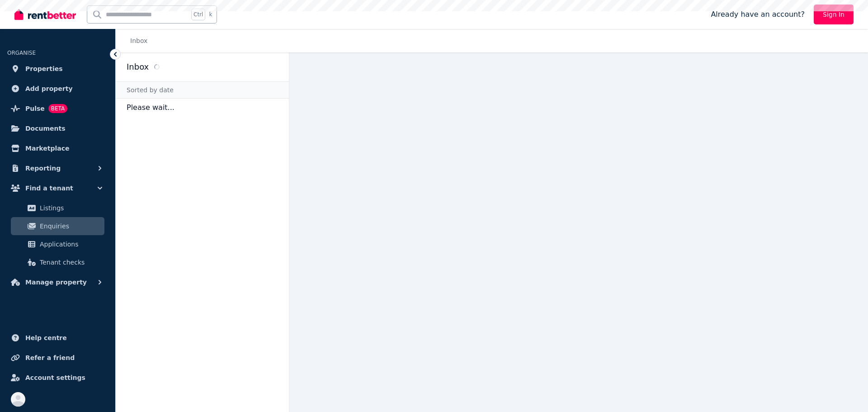 The image size is (868, 412). What do you see at coordinates (46, 338) in the screenshot?
I see `span: Help centre` at bounding box center [46, 338].